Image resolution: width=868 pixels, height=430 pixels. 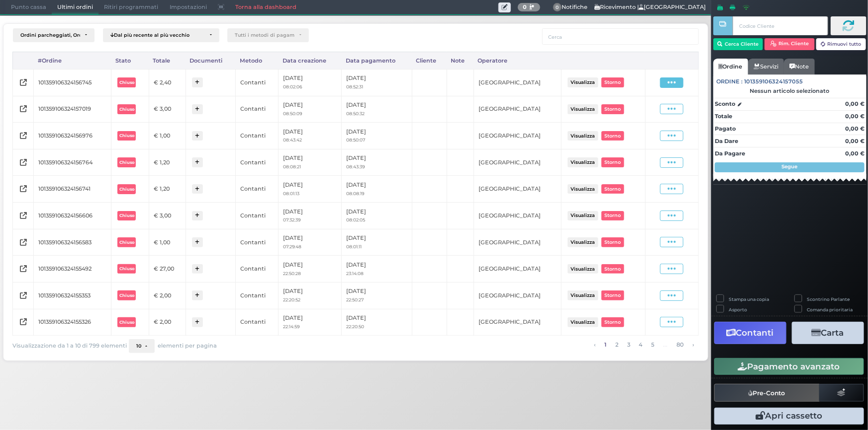 I want to click on small: 08:01:13, so click(x=291, y=193).